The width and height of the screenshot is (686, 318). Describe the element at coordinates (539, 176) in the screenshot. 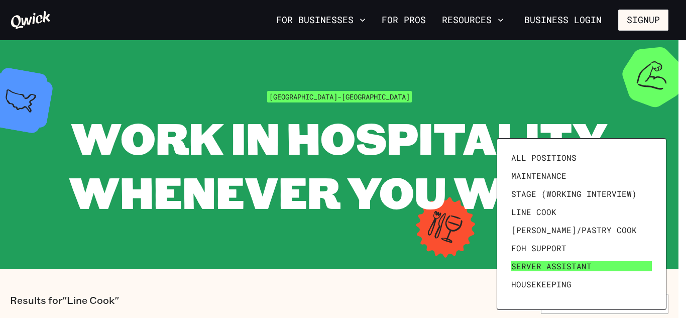

I see `span: Maintenance` at that location.